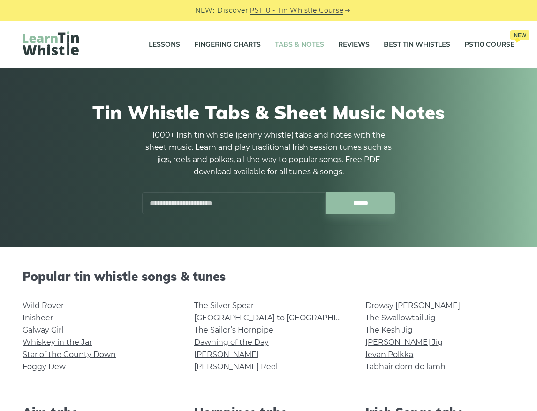 This screenshot has width=537, height=411. Describe the element at coordinates (389, 329) in the screenshot. I see `a: The Kesh Jig` at that location.